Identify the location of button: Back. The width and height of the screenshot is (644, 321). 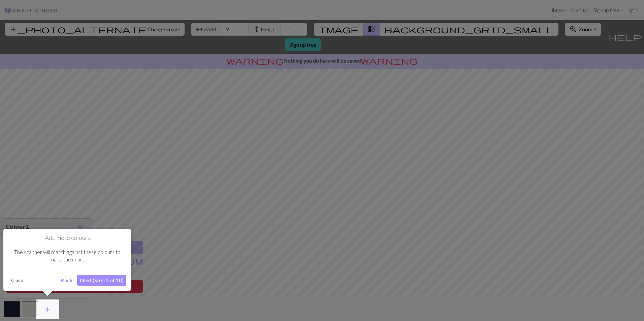
(67, 280).